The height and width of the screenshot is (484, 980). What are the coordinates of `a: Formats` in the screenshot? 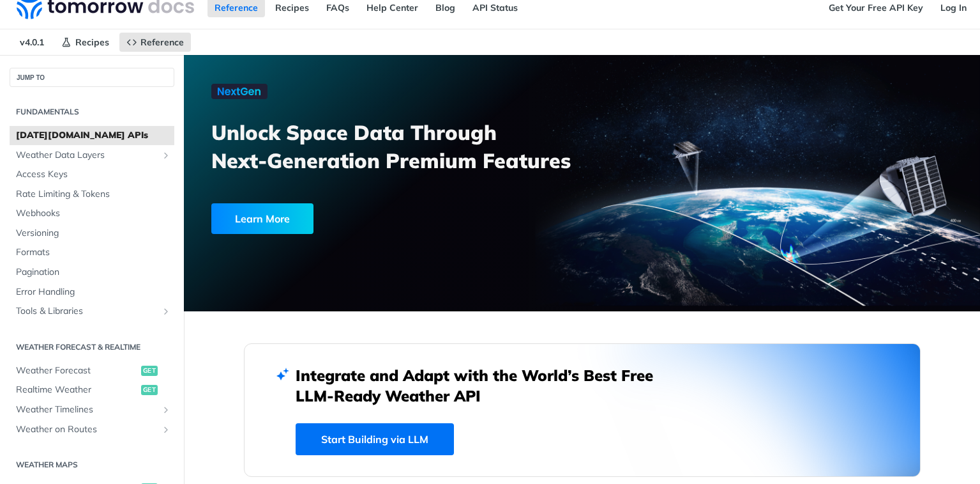 It's located at (92, 252).